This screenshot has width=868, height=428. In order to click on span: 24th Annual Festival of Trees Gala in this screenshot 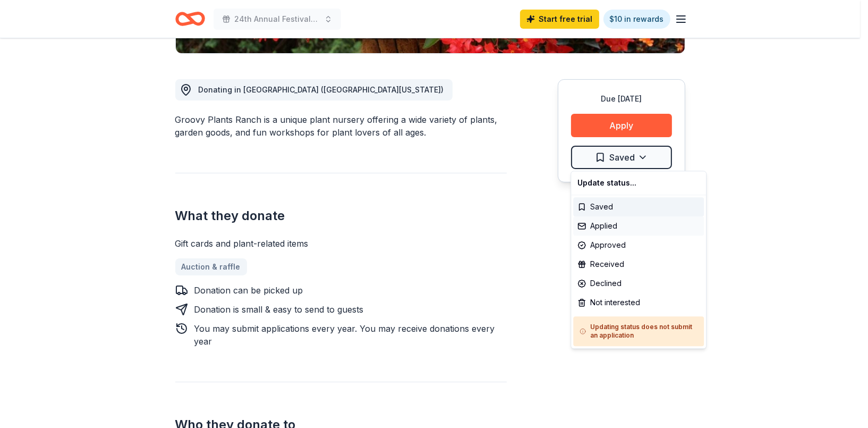, I will do `click(277, 19)`.